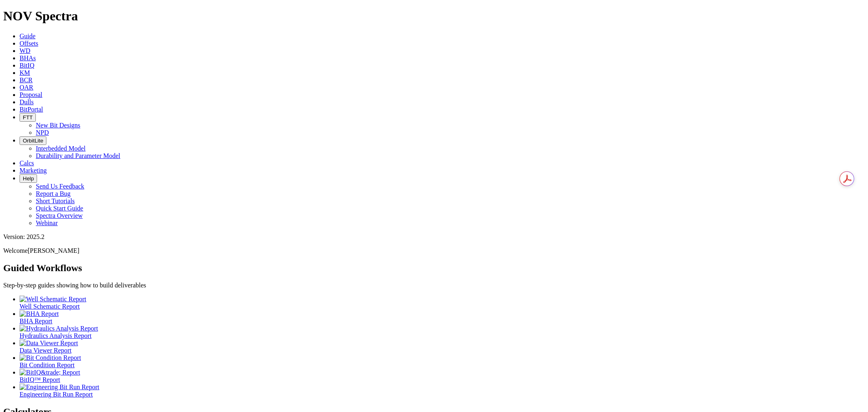 Image resolution: width=868 pixels, height=412 pixels. I want to click on span: BHA Report, so click(36, 321).